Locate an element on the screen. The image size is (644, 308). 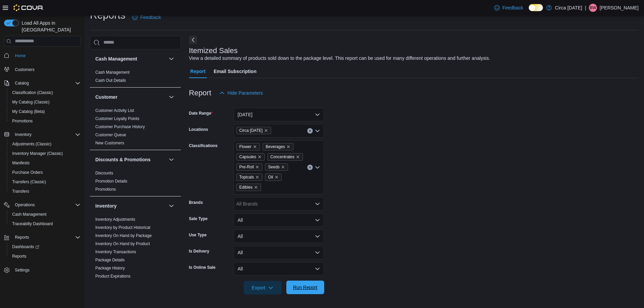
span: Beverages is located at coordinates (278, 147).